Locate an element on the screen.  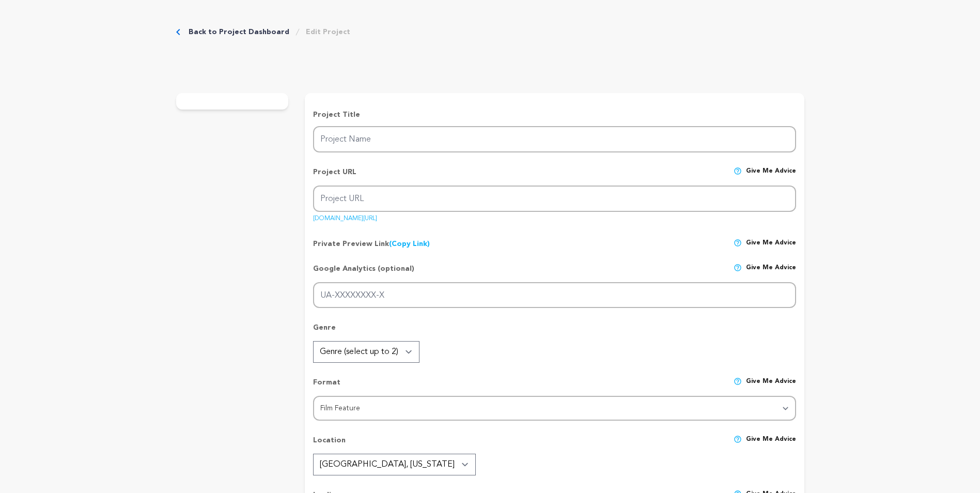
input: Project URL is located at coordinates (554, 199).